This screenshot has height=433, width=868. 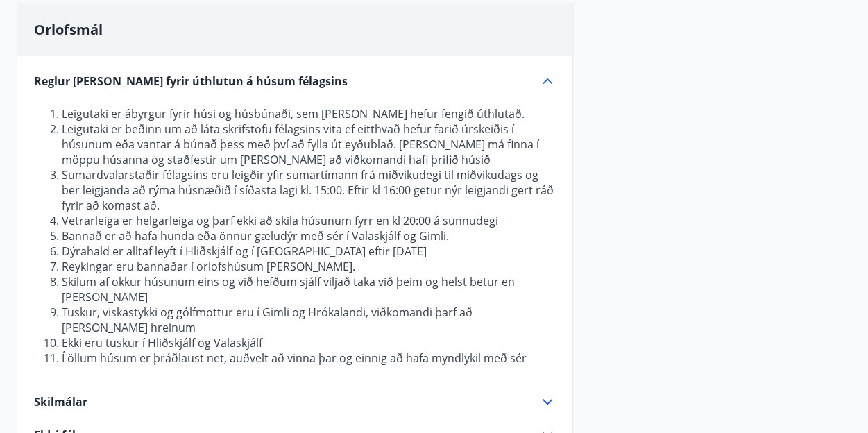 I want to click on li: Sumardvalarstaðir félagsins eru leigðir yfir sumartímann frá miðvikudegi til miðvikudags og ber l..., so click(x=309, y=190).